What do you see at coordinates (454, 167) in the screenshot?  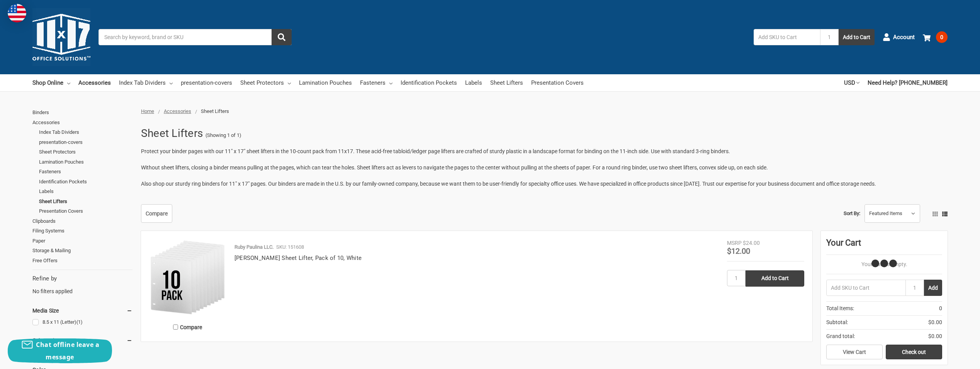 I see `span: Without sheet lifters, closing a binder means pulling at the pages, which can tear the holes. She...` at bounding box center [454, 167].